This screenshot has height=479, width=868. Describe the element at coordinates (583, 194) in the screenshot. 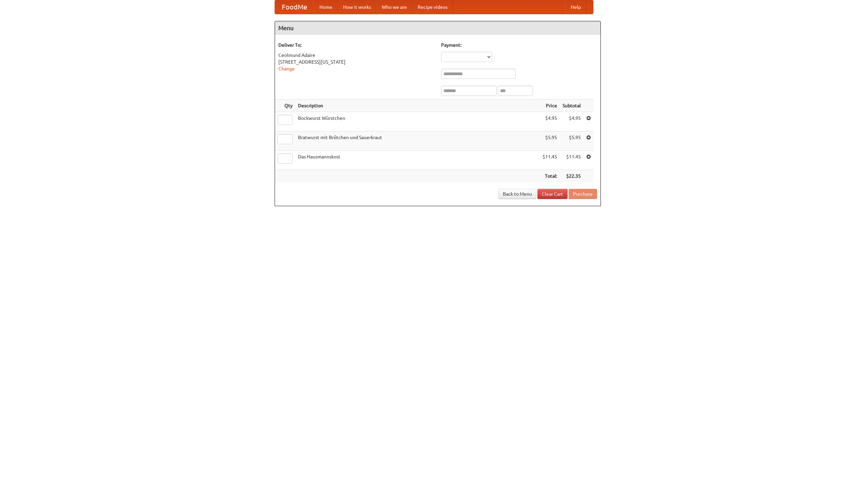

I see `button: Purchase` at that location.